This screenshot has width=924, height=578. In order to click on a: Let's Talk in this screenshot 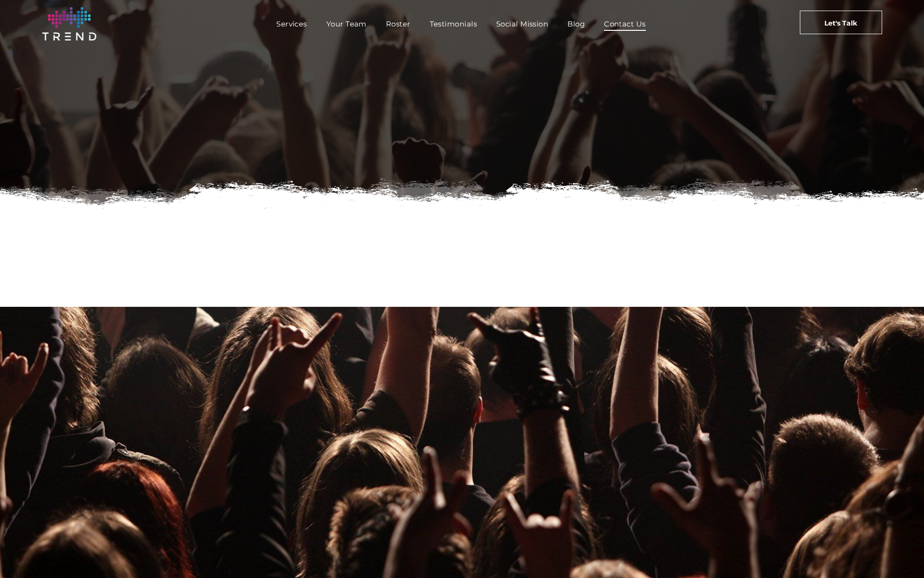, I will do `click(841, 22)`.